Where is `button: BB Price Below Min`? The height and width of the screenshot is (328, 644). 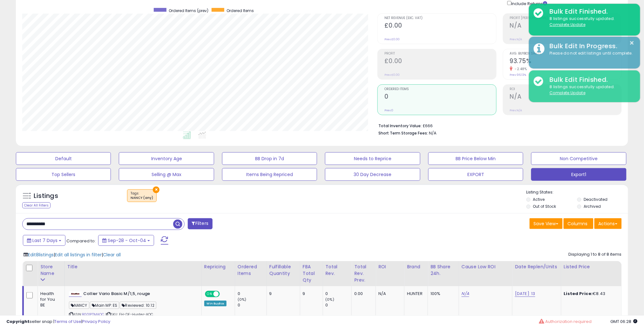 button: BB Price Below Min is located at coordinates (476, 159).